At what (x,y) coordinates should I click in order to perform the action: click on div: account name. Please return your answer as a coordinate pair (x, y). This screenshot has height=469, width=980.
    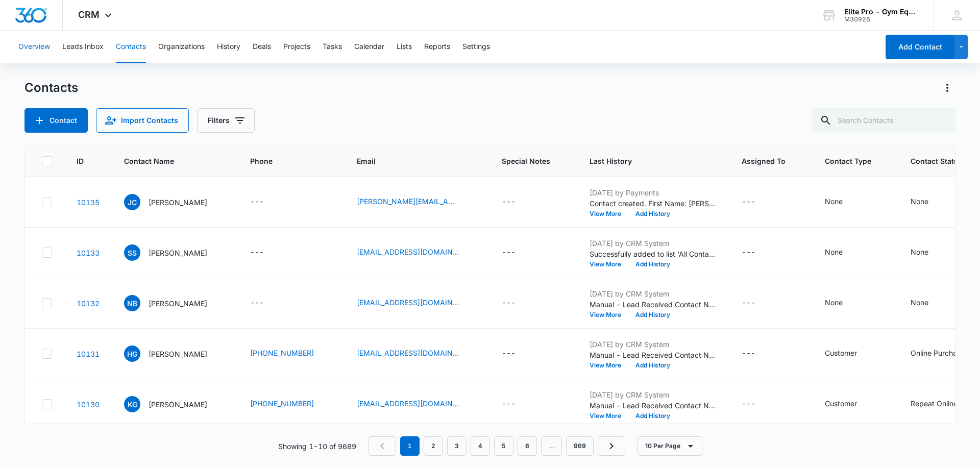
    Looking at the image, I should click on (881, 12).